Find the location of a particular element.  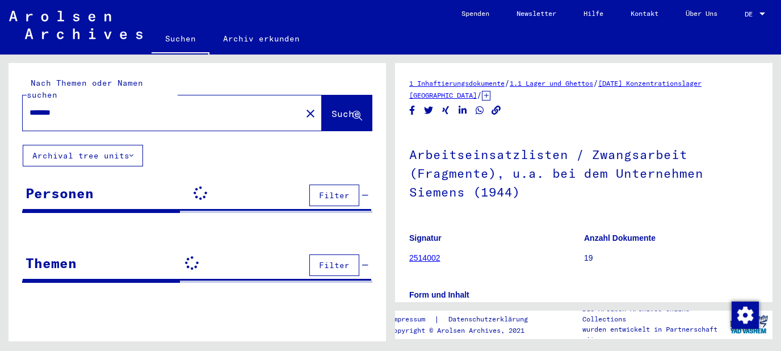

a: Impressum is located at coordinates (411, 319).